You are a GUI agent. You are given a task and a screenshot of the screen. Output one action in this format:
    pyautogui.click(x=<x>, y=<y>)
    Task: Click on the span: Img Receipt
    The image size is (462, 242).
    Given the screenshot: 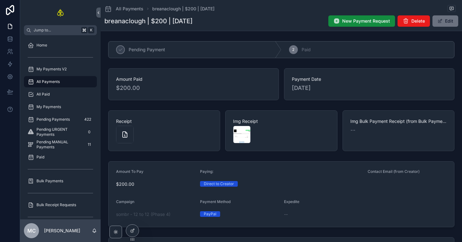 What is the action you would take?
    pyautogui.click(x=281, y=121)
    